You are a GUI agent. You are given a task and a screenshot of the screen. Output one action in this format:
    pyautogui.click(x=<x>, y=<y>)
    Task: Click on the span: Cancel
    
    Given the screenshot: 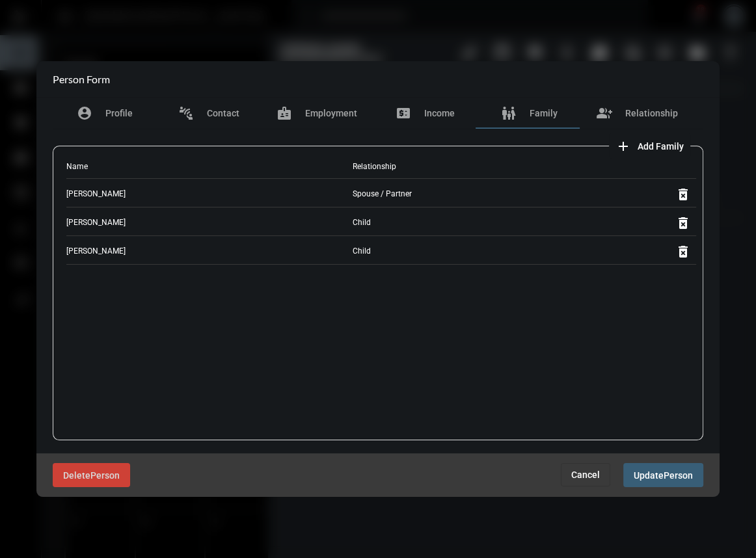 What is the action you would take?
    pyautogui.click(x=586, y=475)
    